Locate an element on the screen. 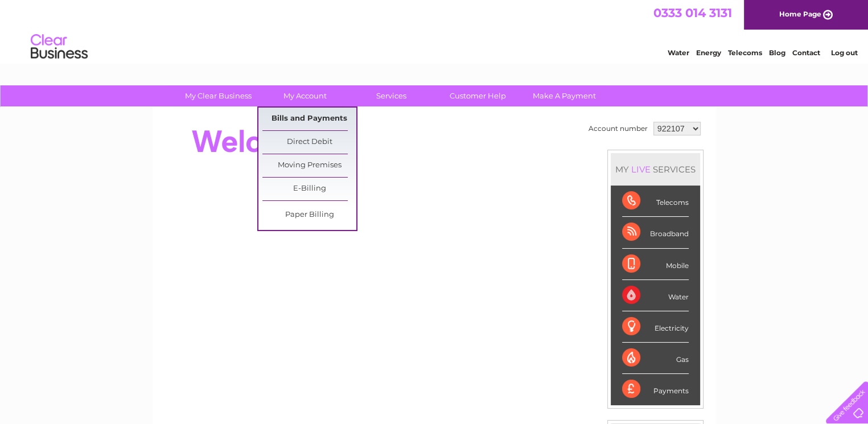  div: Broadband is located at coordinates (655, 232).